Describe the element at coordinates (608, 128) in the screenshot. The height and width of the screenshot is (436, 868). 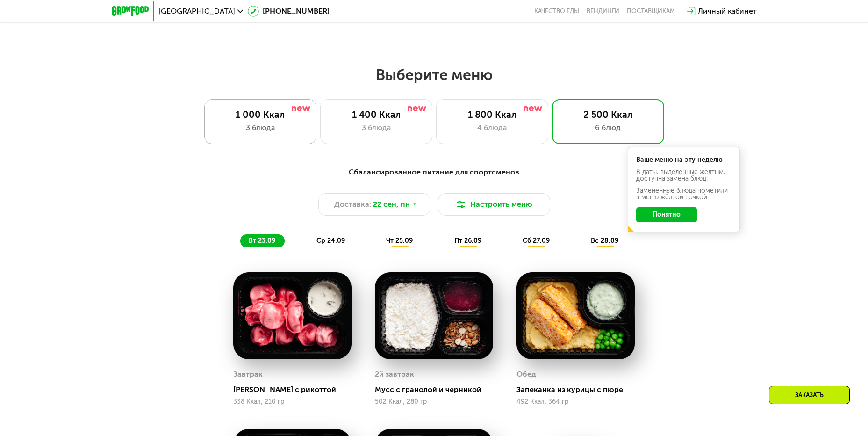
I see `div: 6 блюд` at that location.